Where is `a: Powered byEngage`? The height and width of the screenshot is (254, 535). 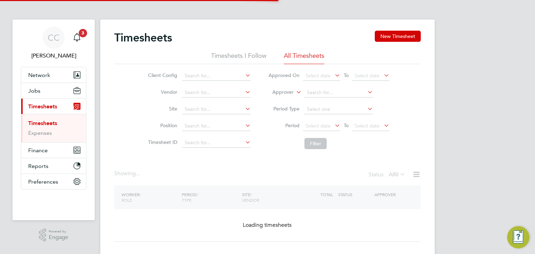 a: Powered byEngage is located at coordinates (54, 235).